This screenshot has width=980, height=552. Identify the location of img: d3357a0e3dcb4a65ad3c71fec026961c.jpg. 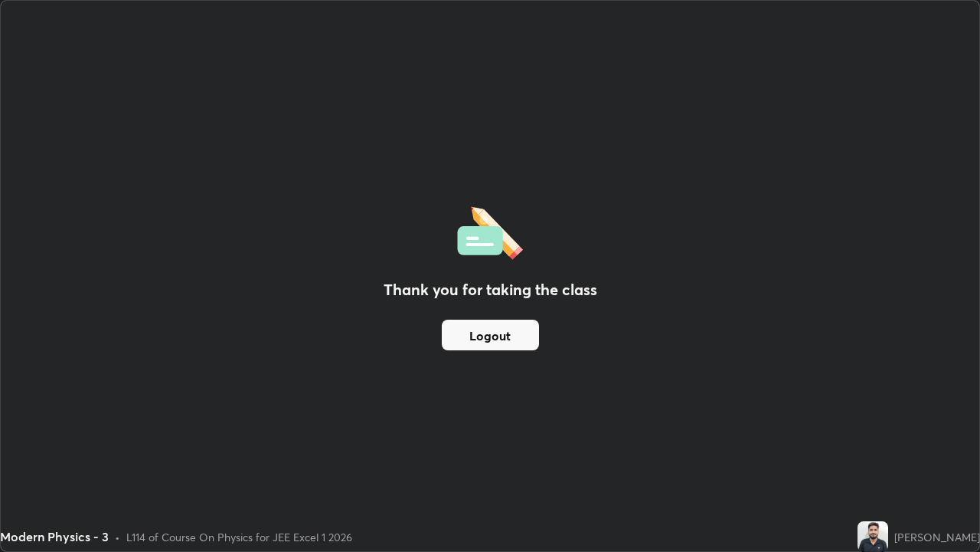
(873, 536).